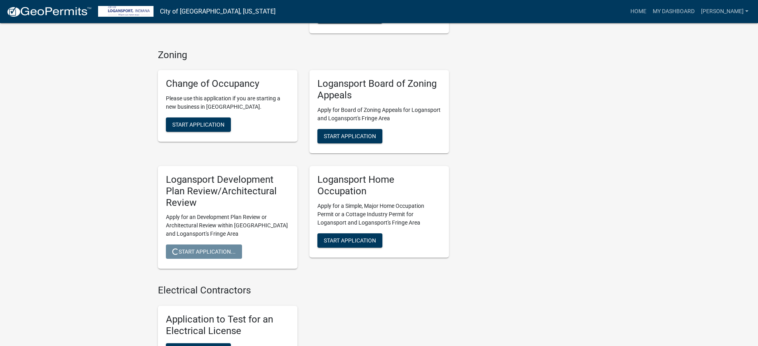  I want to click on h5: Logansport Board of Zoning Appeals, so click(379, 90).